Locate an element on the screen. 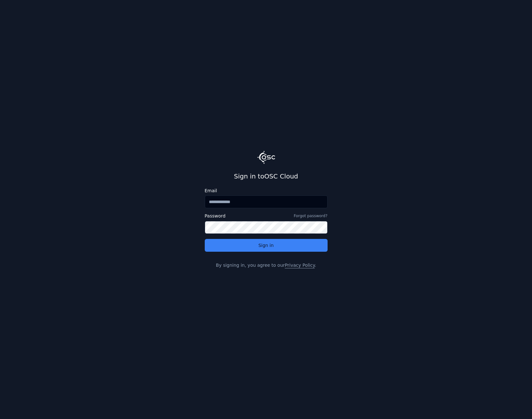 This screenshot has width=532, height=419. a: Forgot password? is located at coordinates (311, 216).